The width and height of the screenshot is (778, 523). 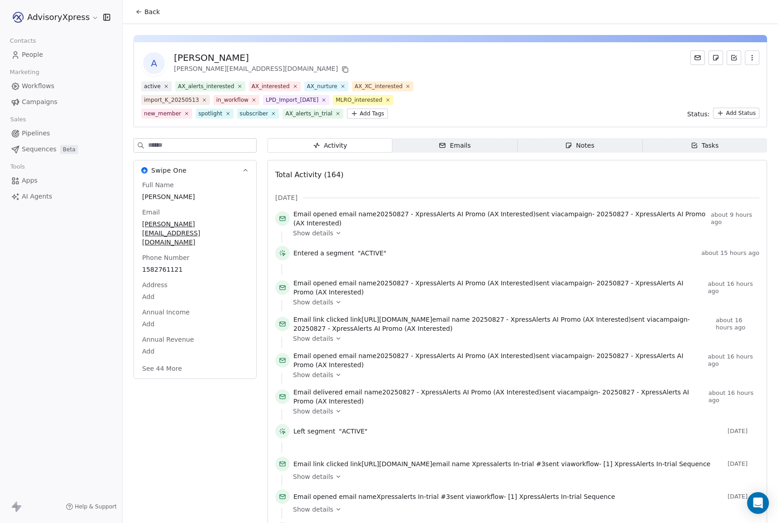 What do you see at coordinates (171, 100) in the screenshot?
I see `div: import_K_20250513` at bounding box center [171, 100].